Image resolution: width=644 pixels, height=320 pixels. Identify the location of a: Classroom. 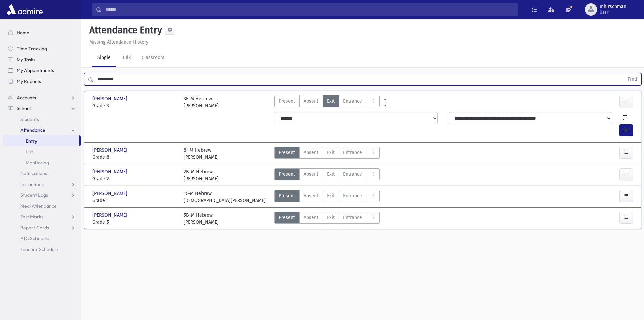
(153, 58).